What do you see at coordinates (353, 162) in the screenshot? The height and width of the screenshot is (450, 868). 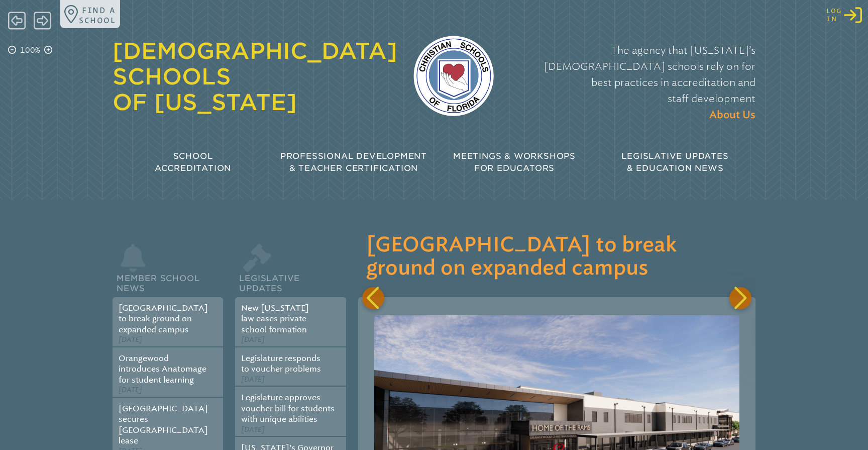 I see `span: Professional Development & Teacher Certification` at bounding box center [353, 162].